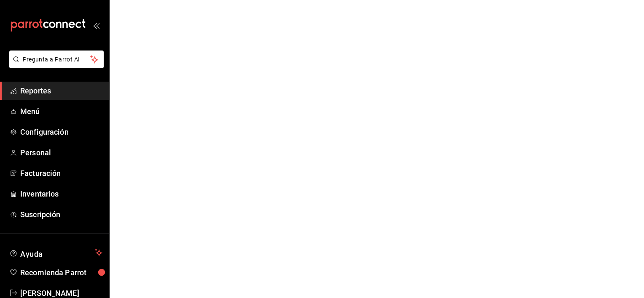 The height and width of the screenshot is (298, 644). I want to click on button: Pregunta a Parrot AI, so click(57, 59).